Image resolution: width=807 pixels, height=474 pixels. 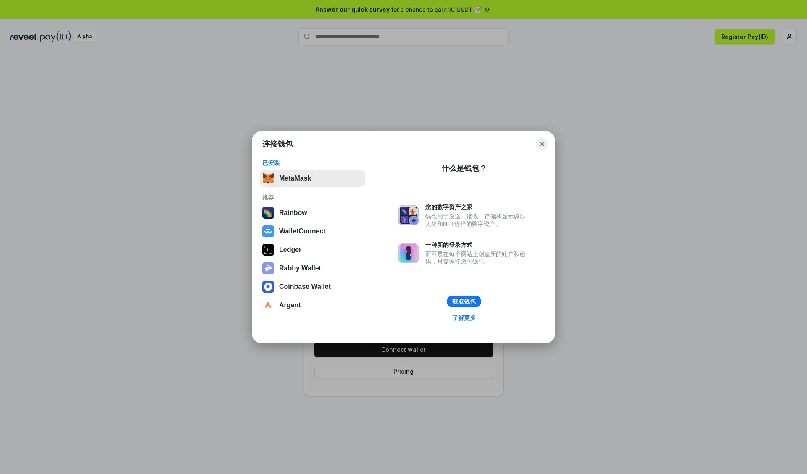 I want to click on div: Rainbow, so click(x=293, y=213).